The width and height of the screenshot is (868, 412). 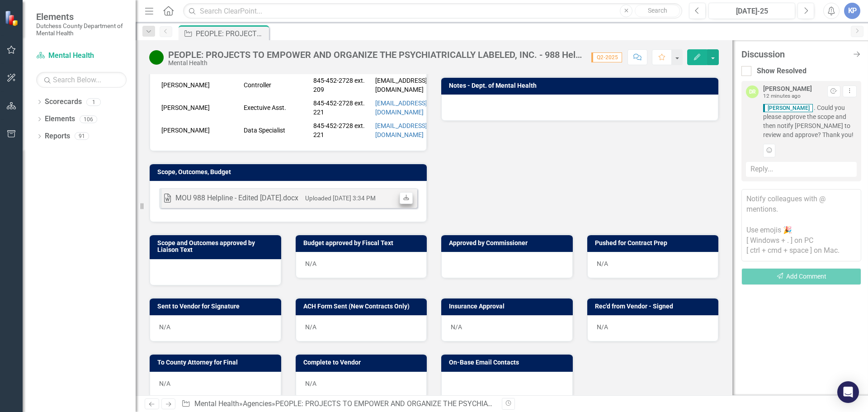 What do you see at coordinates (217, 363) in the screenshot?
I see `h3: To County Attorney for Final` at bounding box center [217, 363].